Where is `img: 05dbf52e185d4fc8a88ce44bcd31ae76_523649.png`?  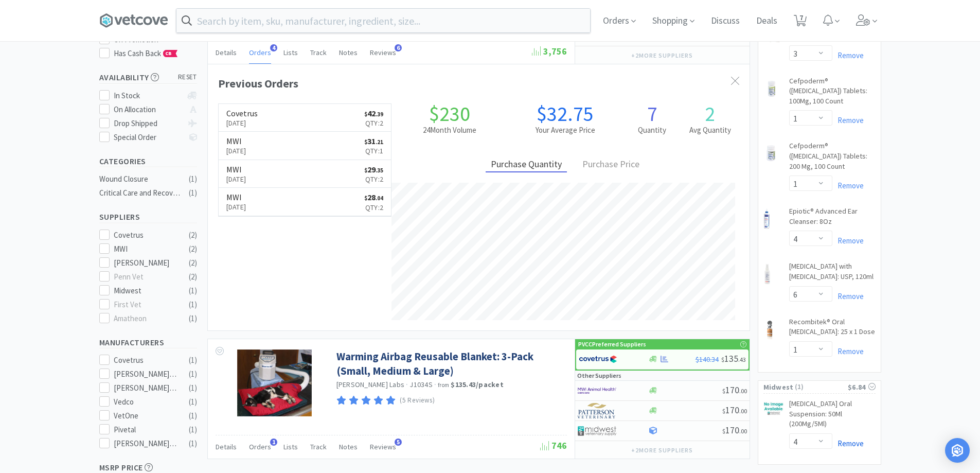 img: 05dbf52e185d4fc8a88ce44bcd31ae76_523649.png is located at coordinates (768, 274).